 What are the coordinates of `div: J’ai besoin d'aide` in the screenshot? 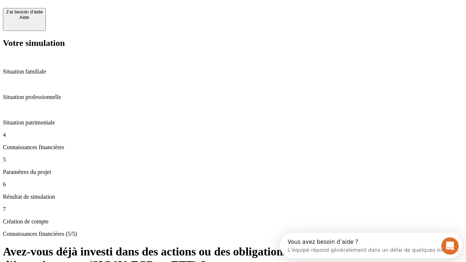 It's located at (24, 12).